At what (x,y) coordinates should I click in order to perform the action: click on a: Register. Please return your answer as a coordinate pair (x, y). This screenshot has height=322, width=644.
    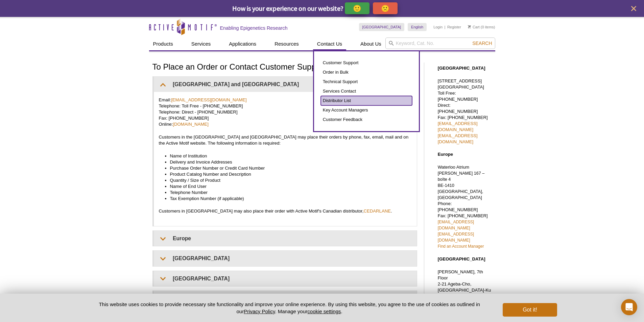
    Looking at the image, I should click on (454, 27).